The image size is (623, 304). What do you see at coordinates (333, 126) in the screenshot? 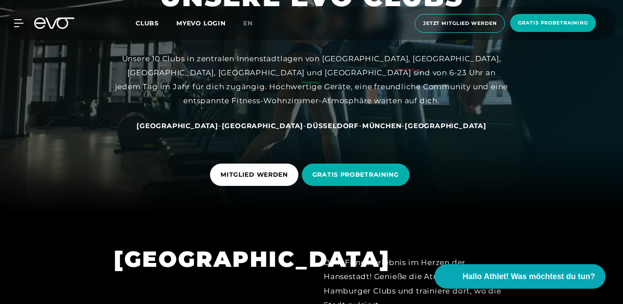
I see `span: Düsseldorf` at bounding box center [333, 126].